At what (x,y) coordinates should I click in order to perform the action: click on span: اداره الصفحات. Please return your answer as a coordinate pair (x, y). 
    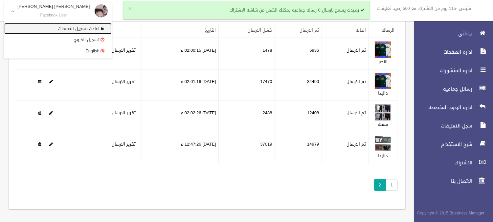
    Looking at the image, I should click on (442, 52).